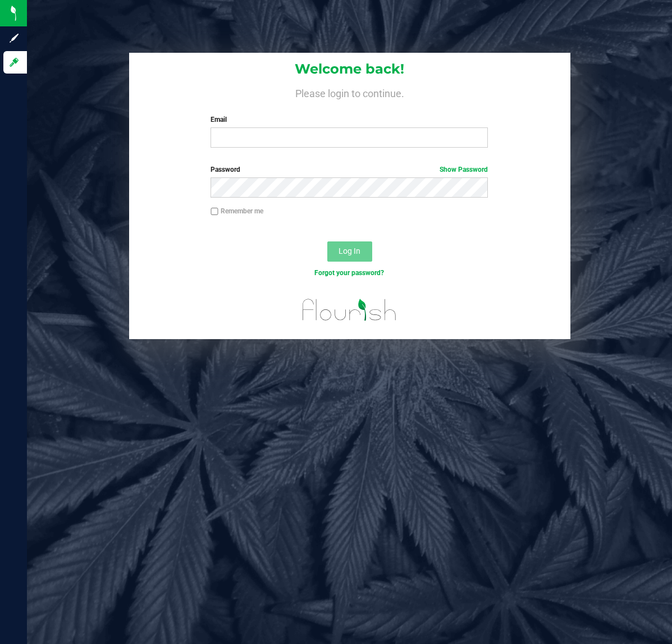 The height and width of the screenshot is (644, 672). What do you see at coordinates (463, 170) in the screenshot?
I see `a: Show Password` at bounding box center [463, 170].